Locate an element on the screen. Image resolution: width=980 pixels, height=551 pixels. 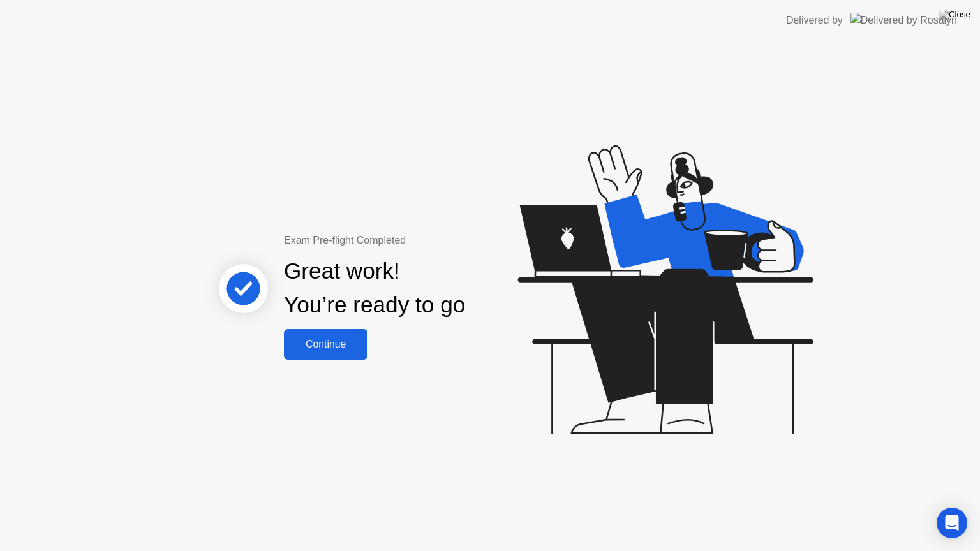
div: Open Intercom Messenger is located at coordinates (952, 523).